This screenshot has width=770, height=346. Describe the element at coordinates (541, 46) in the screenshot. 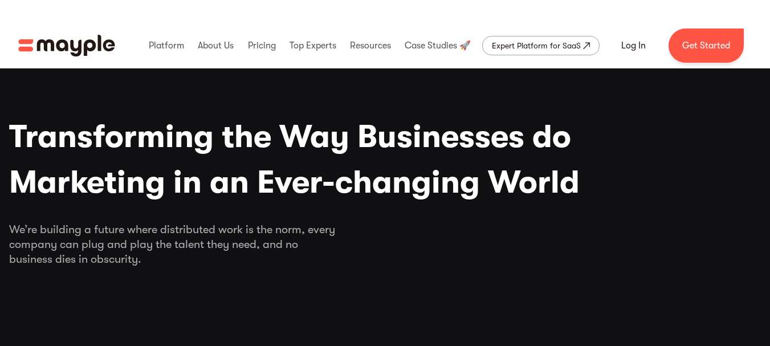

I see `a: Expert Platform for SaaS` at that location.